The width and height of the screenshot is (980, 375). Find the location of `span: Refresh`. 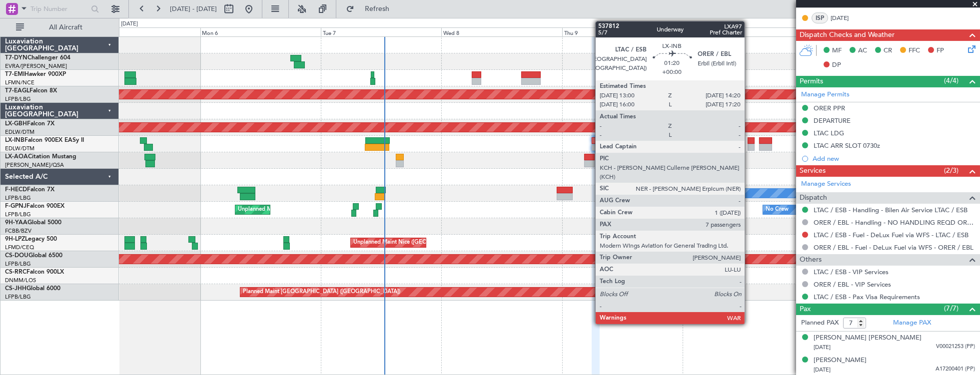

span: Refresh is located at coordinates (377, 9).